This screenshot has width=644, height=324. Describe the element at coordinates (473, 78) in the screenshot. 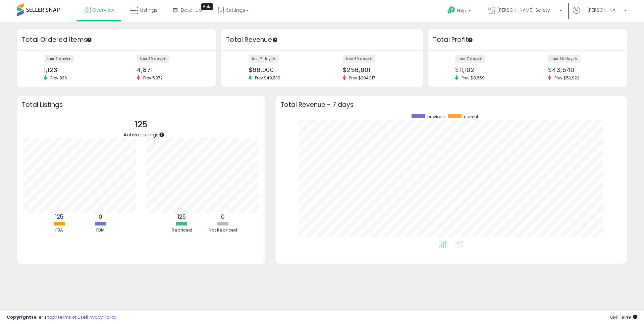

I see `span: Prev: $8,859` at that location.